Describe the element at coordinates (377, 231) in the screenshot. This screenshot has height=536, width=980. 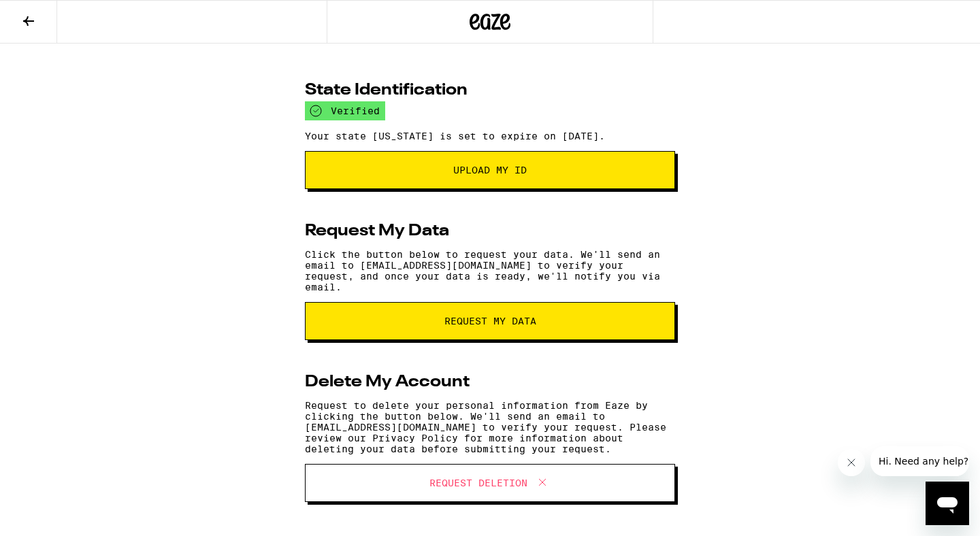
I see `h2: Request My Data` at that location.